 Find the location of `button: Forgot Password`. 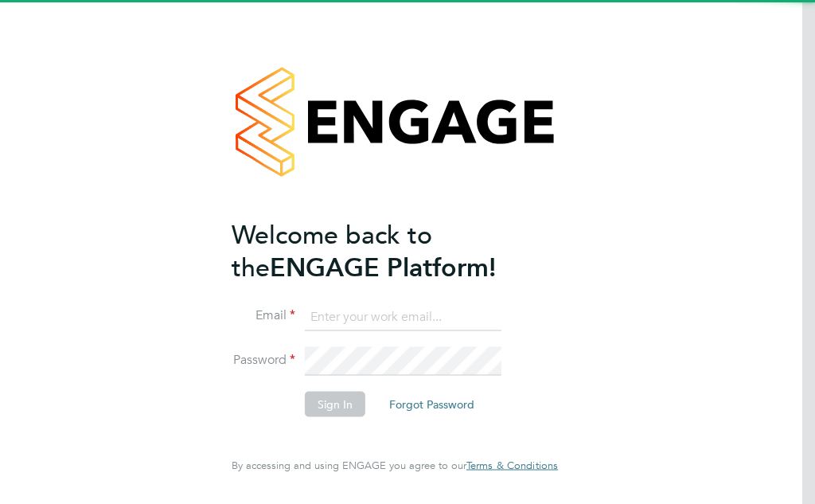

button: Forgot Password is located at coordinates (432, 404).